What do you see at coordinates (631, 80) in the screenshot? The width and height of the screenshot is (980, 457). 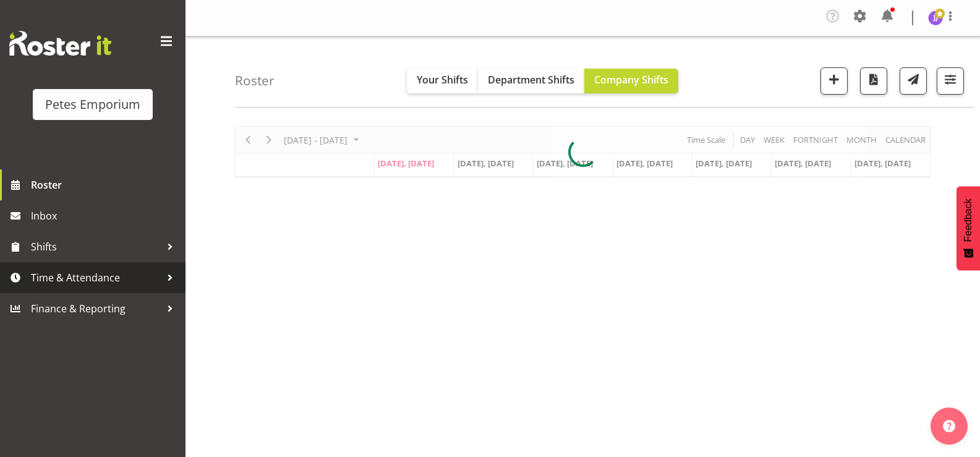 I see `span: Company Shifts` at bounding box center [631, 80].